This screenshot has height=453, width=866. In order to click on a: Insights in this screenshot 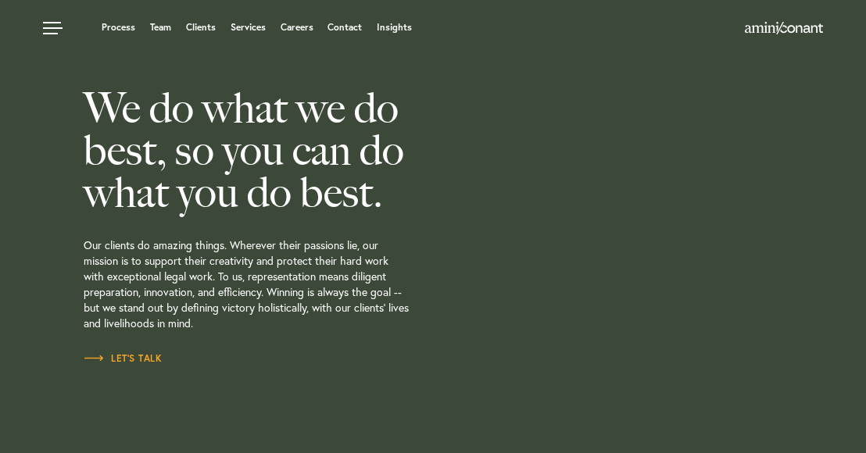, I will do `click(394, 27)`.